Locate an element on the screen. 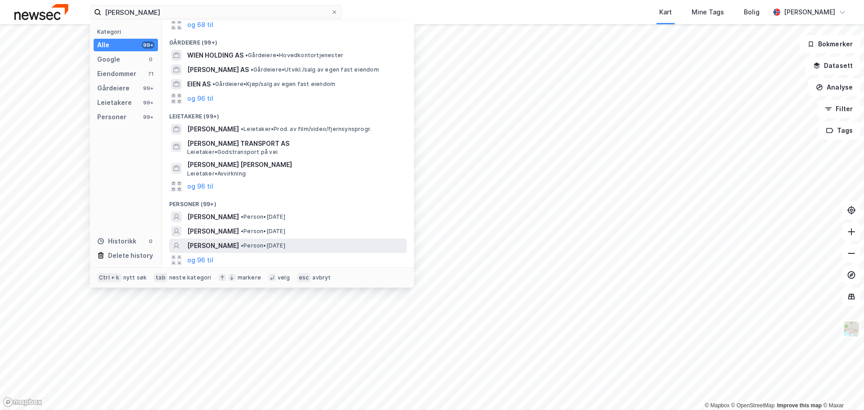 The height and width of the screenshot is (410, 864). div: Gårdeiere is located at coordinates (113, 88).